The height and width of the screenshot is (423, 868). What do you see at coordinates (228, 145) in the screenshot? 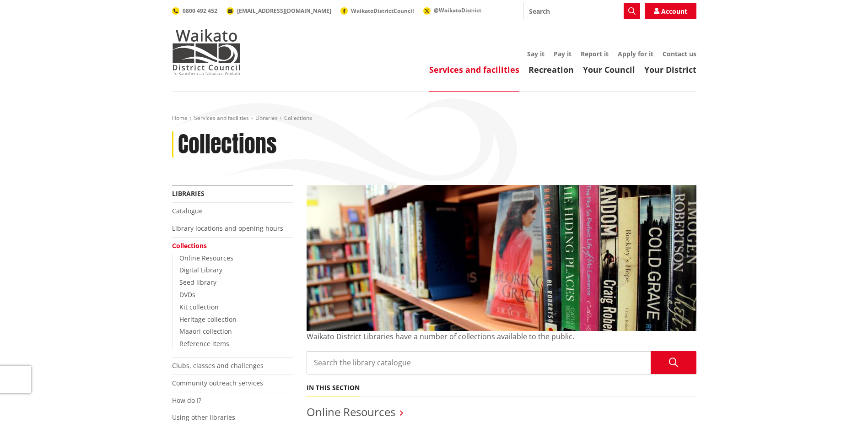
I see `h1: Collections` at bounding box center [228, 145].